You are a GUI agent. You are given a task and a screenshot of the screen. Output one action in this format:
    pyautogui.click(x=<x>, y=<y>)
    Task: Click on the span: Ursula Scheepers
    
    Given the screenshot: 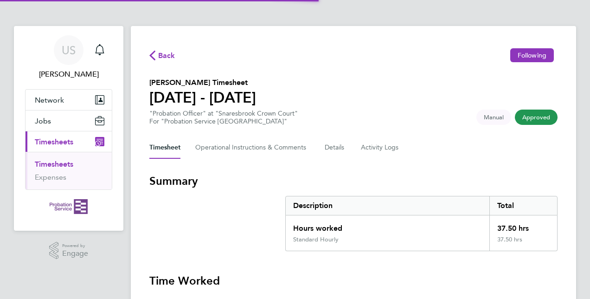 What is the action you would take?
    pyautogui.click(x=69, y=74)
    